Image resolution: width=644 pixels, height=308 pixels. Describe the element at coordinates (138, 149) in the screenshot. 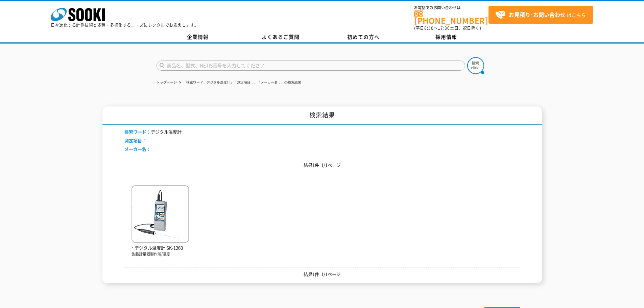

I see `span: メーカー名：` at that location.